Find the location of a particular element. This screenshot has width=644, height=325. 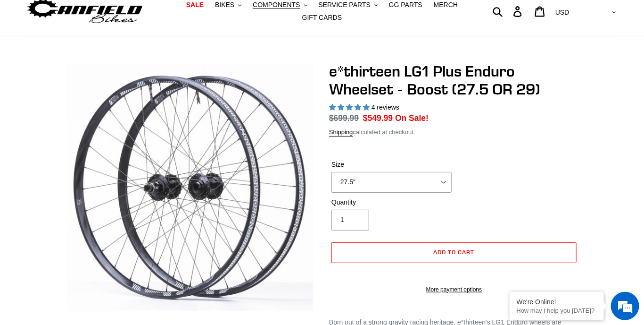

span: MERCH is located at coordinates (446, 5).